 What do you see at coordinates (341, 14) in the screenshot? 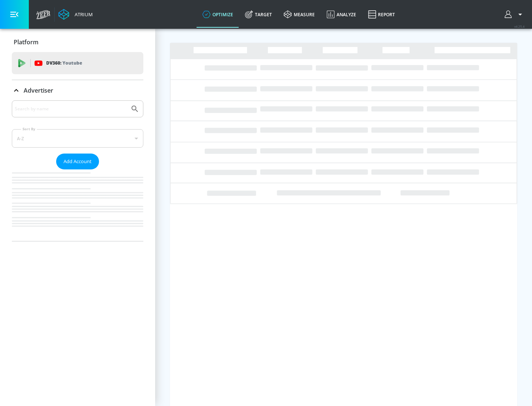
I see `a: Analyze` at bounding box center [341, 14].